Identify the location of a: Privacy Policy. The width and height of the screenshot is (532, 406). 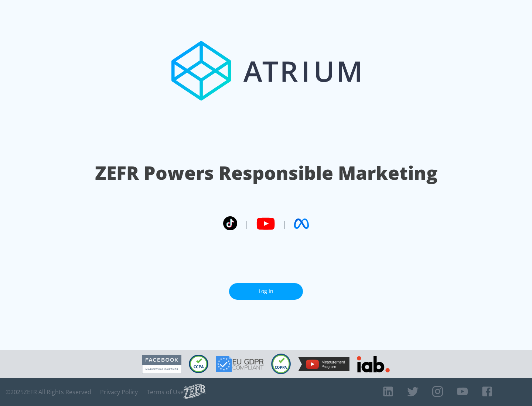
(119, 392).